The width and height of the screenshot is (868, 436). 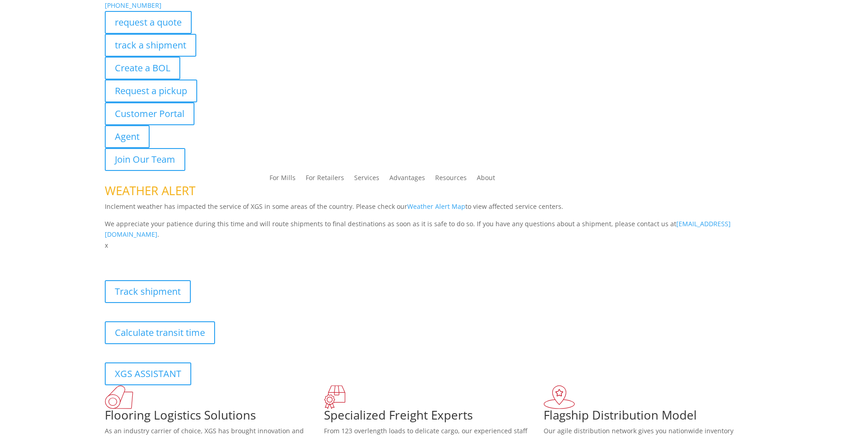 What do you see at coordinates (367, 180) in the screenshot?
I see `a: Services` at bounding box center [367, 180].